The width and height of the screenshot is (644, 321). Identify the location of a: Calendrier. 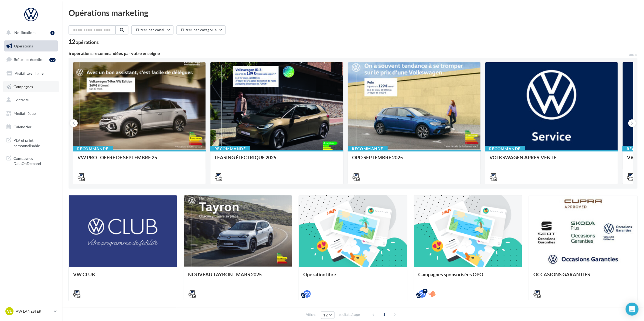
(31, 127).